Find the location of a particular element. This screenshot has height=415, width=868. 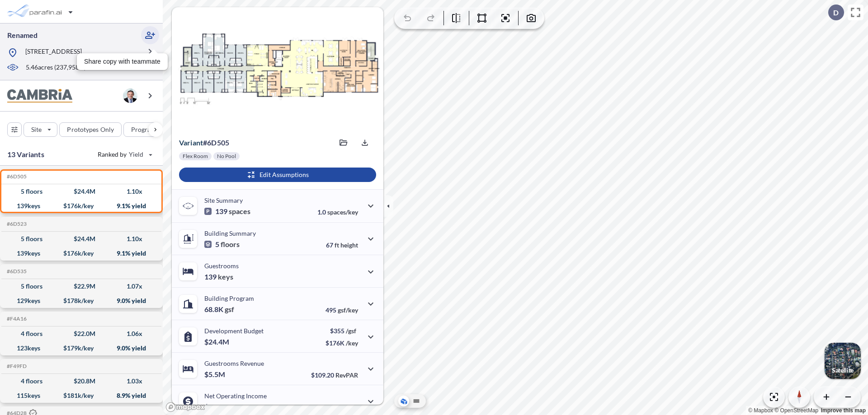

p: Edit Assumptions is located at coordinates (284, 175).